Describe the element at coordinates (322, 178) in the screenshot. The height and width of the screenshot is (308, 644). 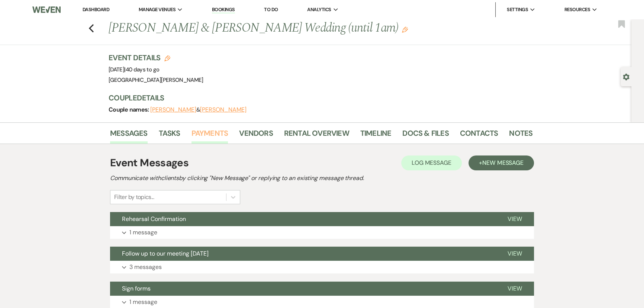
I see `h2: Communicate with clients by clicking "New Message" or replying to an existing message thread.` at that location.